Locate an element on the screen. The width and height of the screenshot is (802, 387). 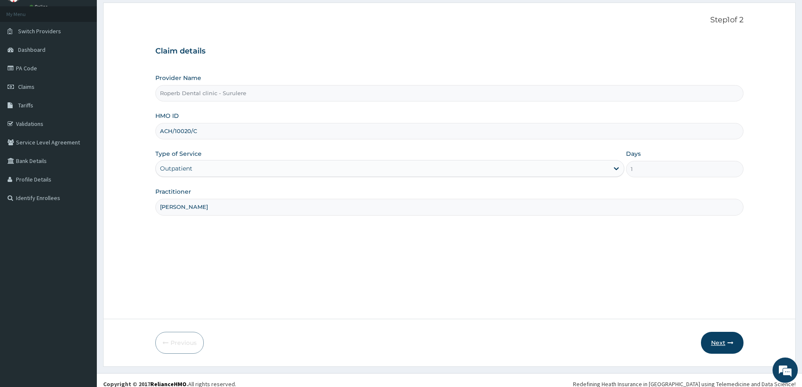
textarea: Type your message and hit 'Enter' is located at coordinates (82, 245).